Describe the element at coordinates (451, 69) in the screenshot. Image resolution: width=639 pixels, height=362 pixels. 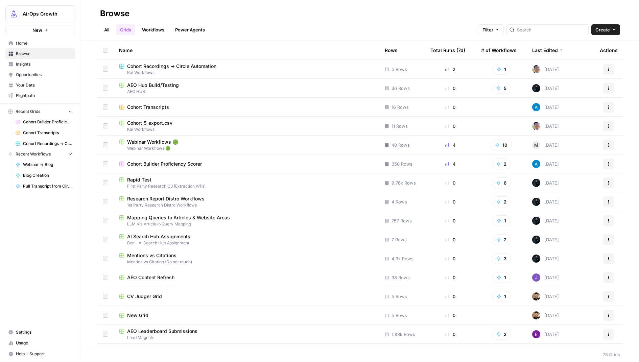
I see `div: 2` at that location.